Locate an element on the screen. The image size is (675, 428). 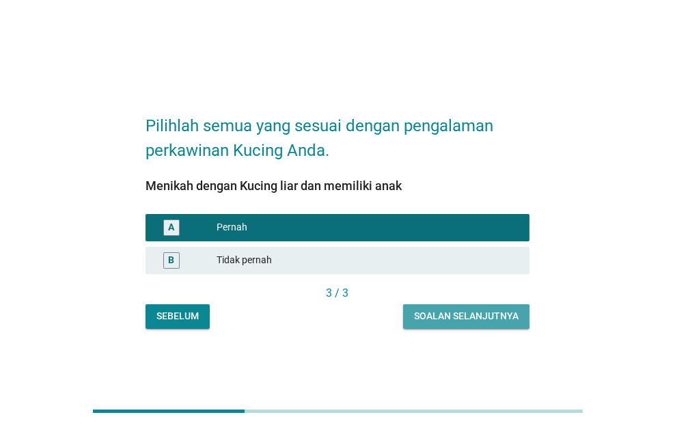
div: A is located at coordinates (171, 227).